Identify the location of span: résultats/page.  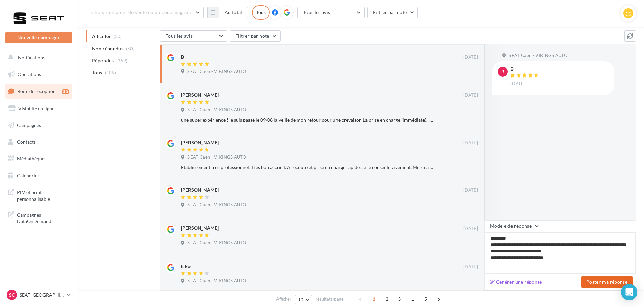
(329, 299).